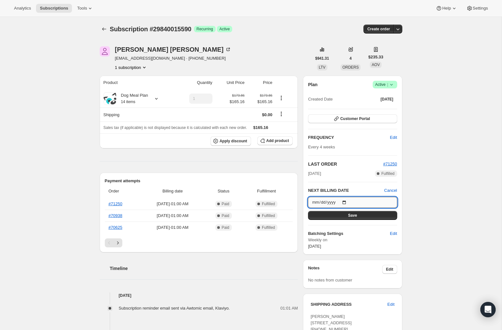  Describe the element at coordinates (266, 191) in the screenshot. I see `span: Fulfillment` at that location.